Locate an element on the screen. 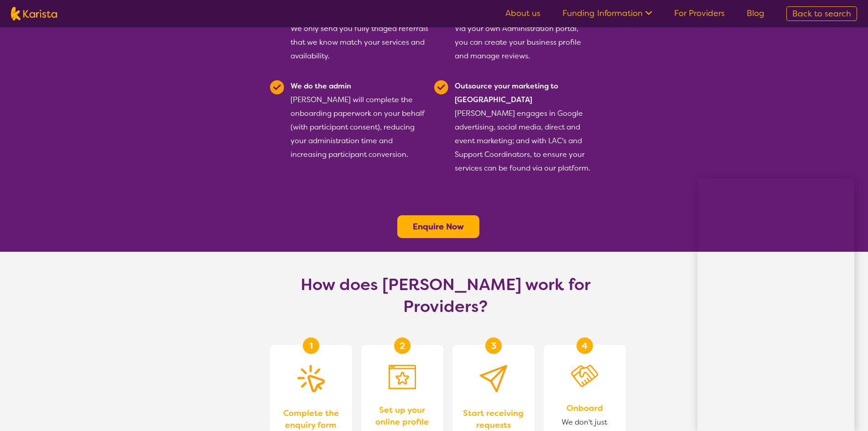 Image resolution: width=868 pixels, height=431 pixels. a: Funding Information is located at coordinates (607, 13).